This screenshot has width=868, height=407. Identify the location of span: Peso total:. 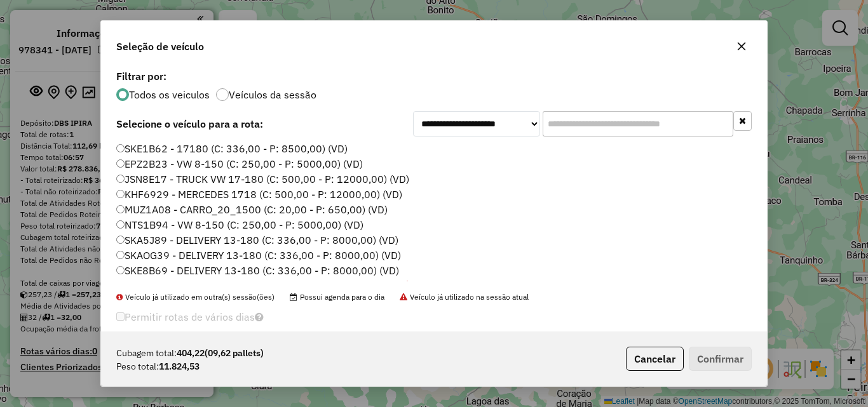
(138, 366).